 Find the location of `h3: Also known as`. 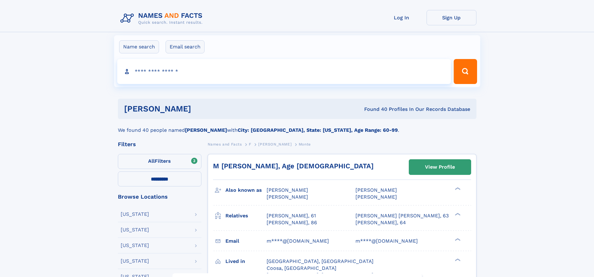

h3: Also known as is located at coordinates (246, 190).